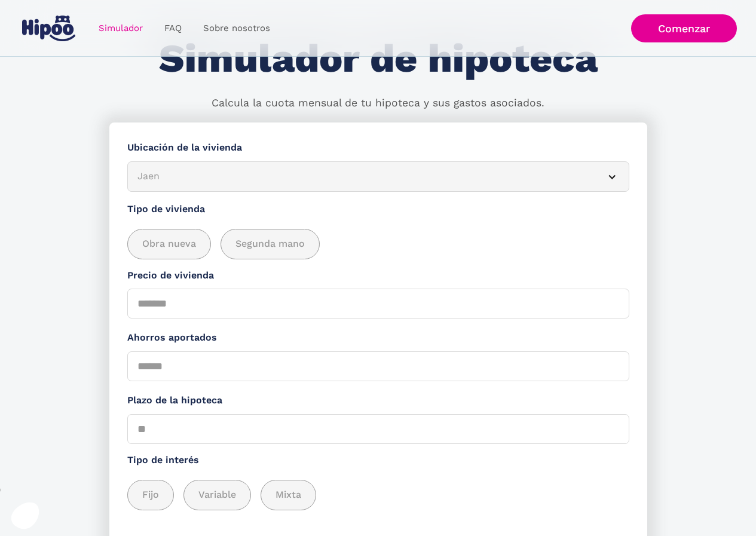 This screenshot has width=756, height=536. Describe the element at coordinates (378, 401) in the screenshot. I see `label: Plazo de la hipoteca` at that location.